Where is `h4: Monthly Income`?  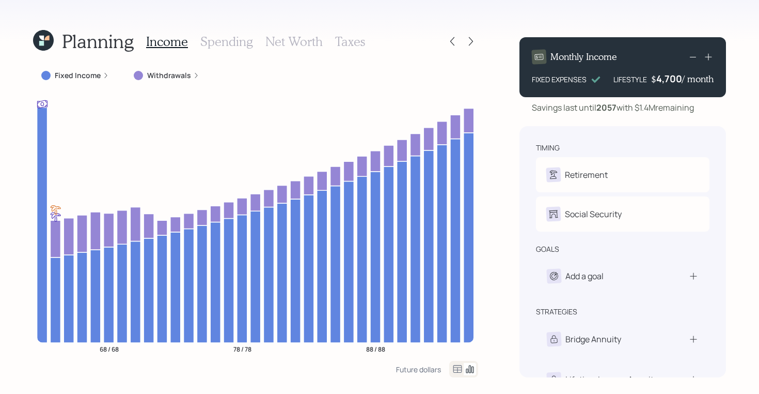
h4: Monthly Income is located at coordinates (584, 57).